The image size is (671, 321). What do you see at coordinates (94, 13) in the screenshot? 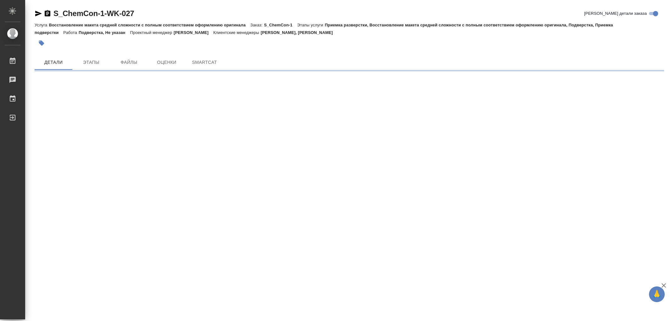
I see `a: S_ChemCon-1-WK-027` at bounding box center [94, 13].